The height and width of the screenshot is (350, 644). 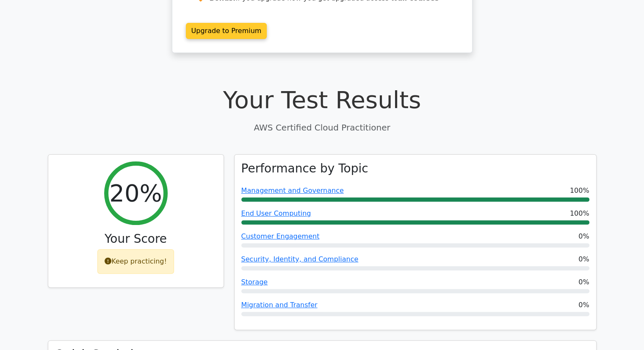 I want to click on h3: Your Score, so click(x=136, y=238).